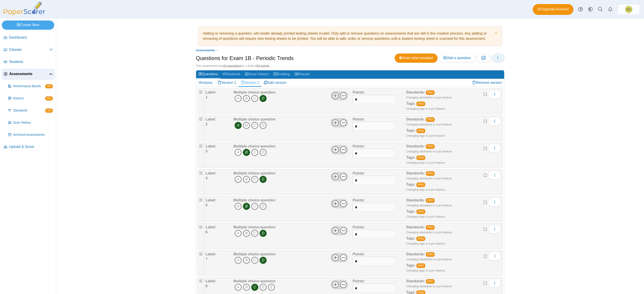  Describe the element at coordinates (28, 50) in the screenshot. I see `a: Classes` at that location.